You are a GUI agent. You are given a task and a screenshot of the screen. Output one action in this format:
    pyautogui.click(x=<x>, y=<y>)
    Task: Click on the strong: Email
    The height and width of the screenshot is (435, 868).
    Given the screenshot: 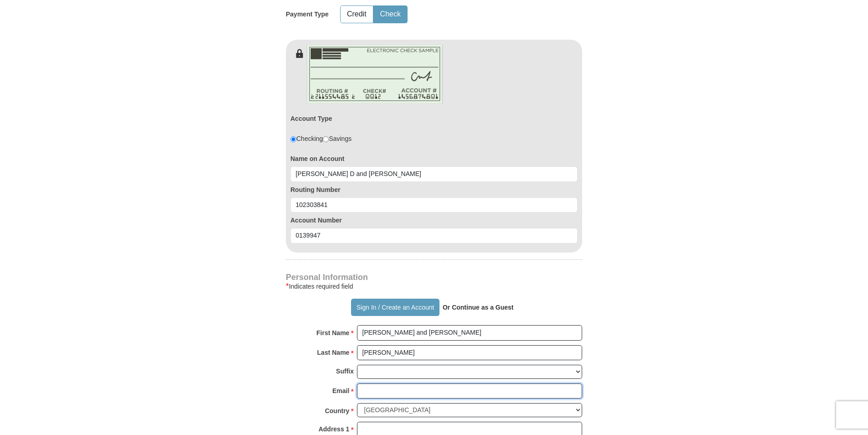 What is the action you would take?
    pyautogui.click(x=341, y=391)
    